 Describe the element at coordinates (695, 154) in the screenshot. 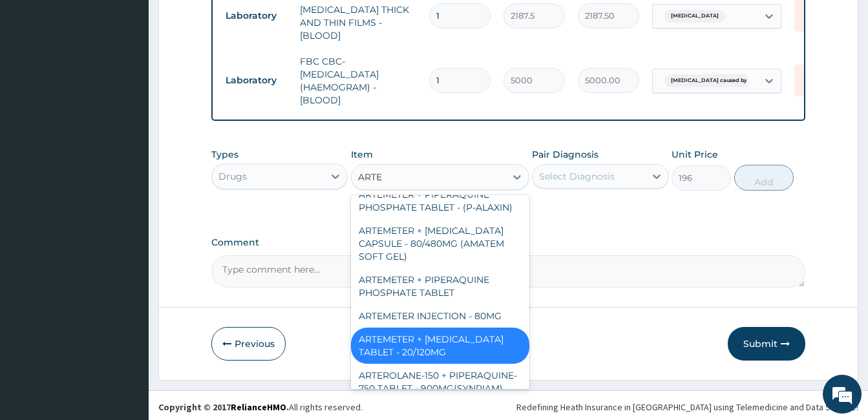

I see `label: Unit Price` at that location.